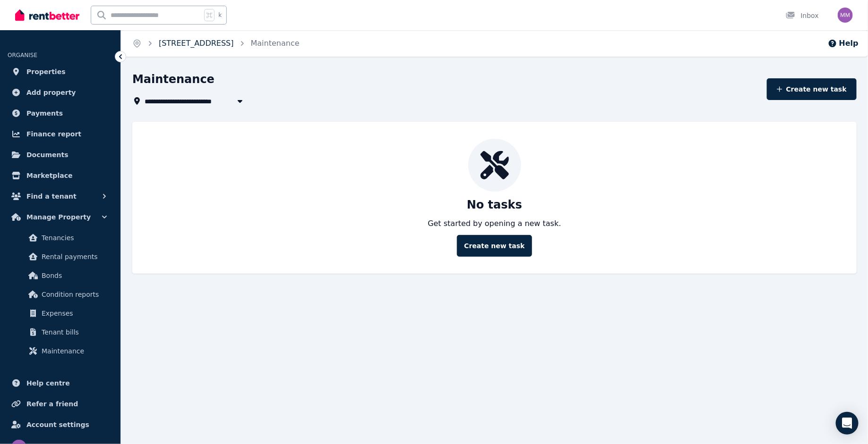 This screenshot has width=868, height=444. I want to click on nav: Breadcrumb, so click(216, 43).